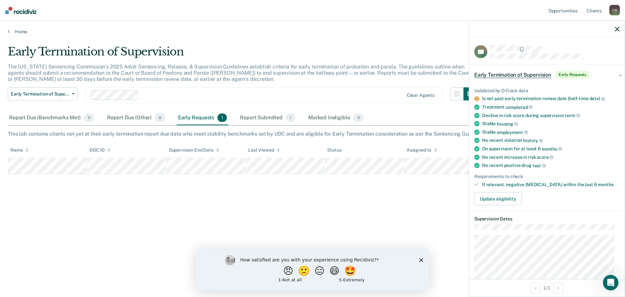  Describe the element at coordinates (173, 31) in the screenshot. I see `div: 5 - Extremely` at that location.